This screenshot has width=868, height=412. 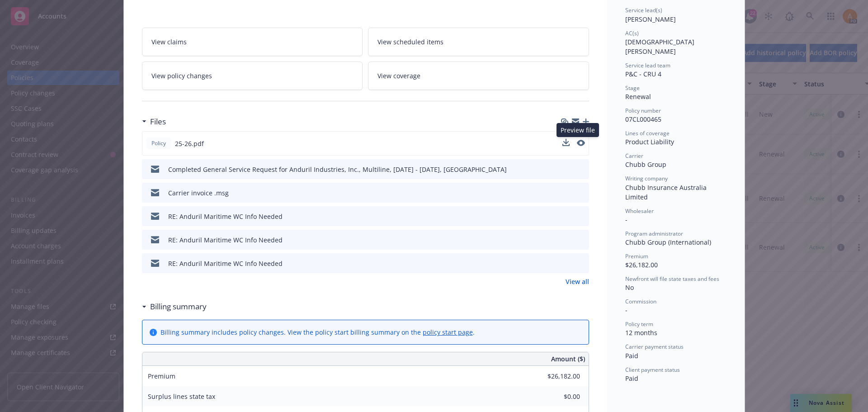 What do you see at coordinates (643, 119) in the screenshot?
I see `span: 07CL000465` at bounding box center [643, 119].